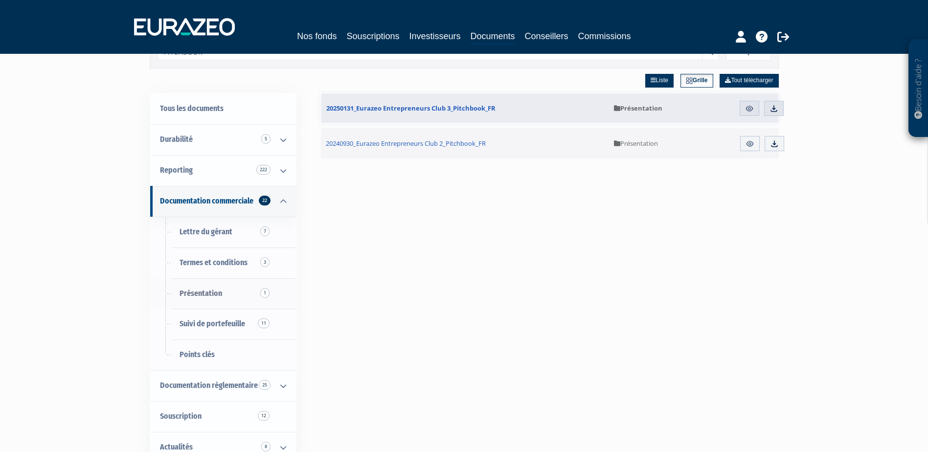 The image size is (928, 452). What do you see at coordinates (465, 108) in the screenshot?
I see `a: 20250131_Eurazeo Entrepreneurs Club 3_Pitchbook_FR` at bounding box center [465, 108].